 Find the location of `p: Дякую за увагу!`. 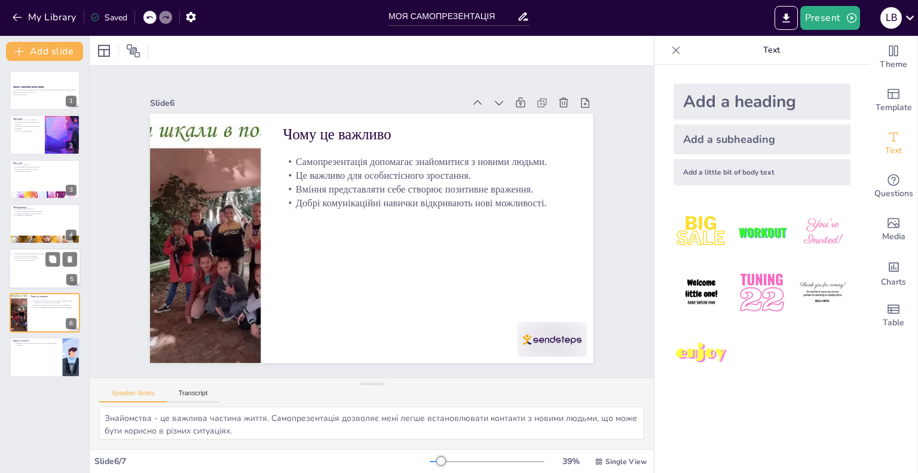

p: Дякую за увагу! is located at coordinates (36, 341).